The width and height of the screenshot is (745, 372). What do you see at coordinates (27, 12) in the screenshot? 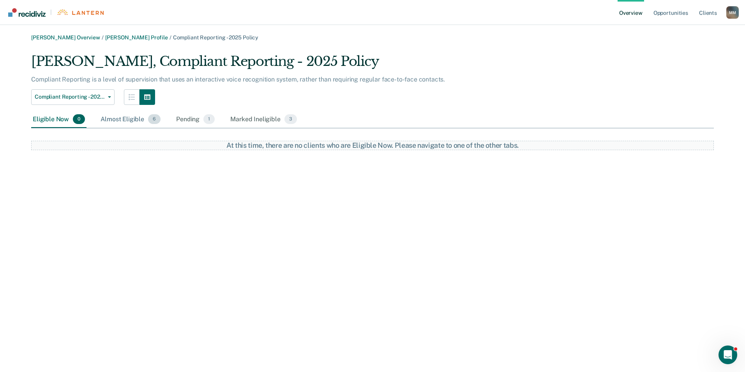
I see `img: Recidiviz` at bounding box center [27, 12].